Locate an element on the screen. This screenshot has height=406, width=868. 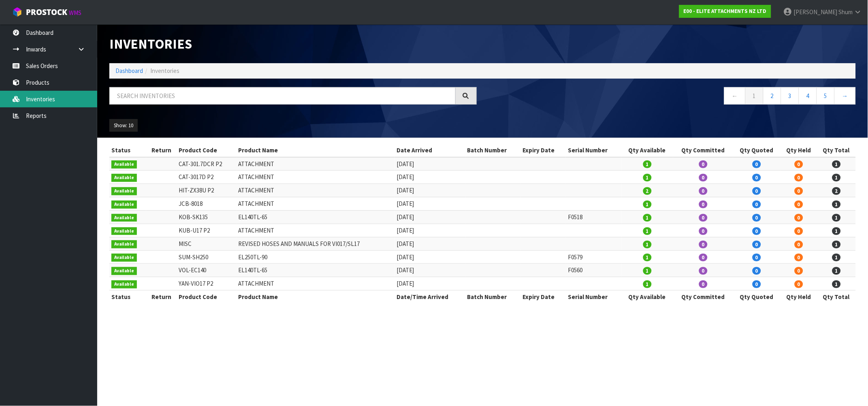
td: MISC is located at coordinates (207, 244).